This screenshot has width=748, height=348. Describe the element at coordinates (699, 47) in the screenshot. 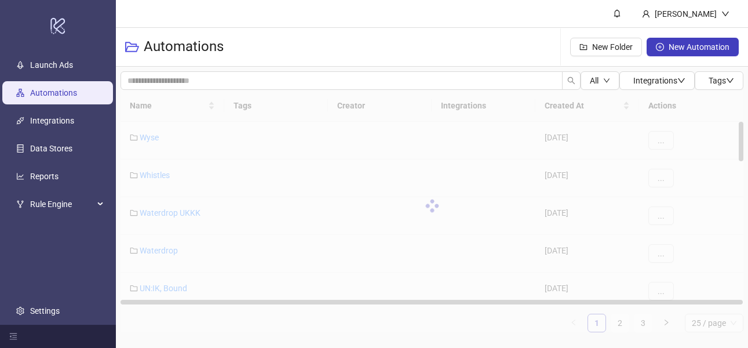

I see `span: New Automation` at that location.